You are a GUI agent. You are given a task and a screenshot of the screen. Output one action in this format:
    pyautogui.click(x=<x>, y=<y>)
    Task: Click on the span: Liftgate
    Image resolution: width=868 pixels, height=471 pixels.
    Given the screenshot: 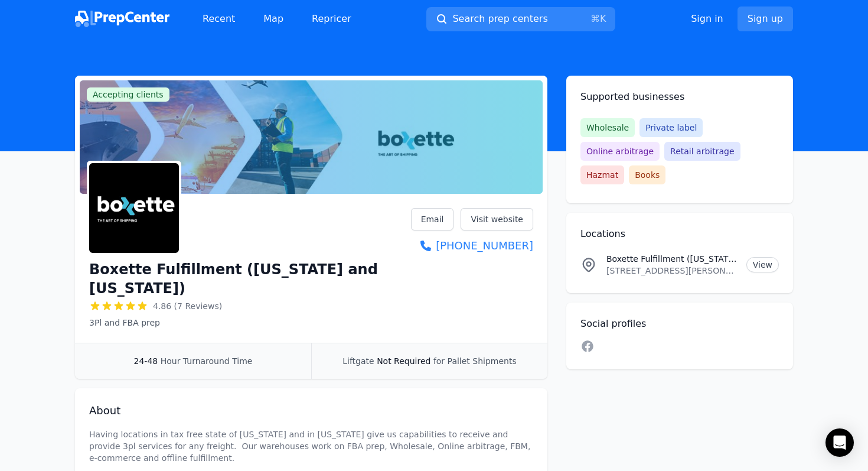 What is the action you would take?
    pyautogui.click(x=358, y=361)
    